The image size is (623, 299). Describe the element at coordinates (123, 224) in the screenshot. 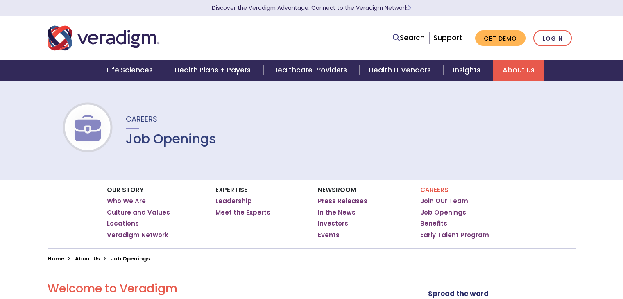

I see `a: Locations` at that location.